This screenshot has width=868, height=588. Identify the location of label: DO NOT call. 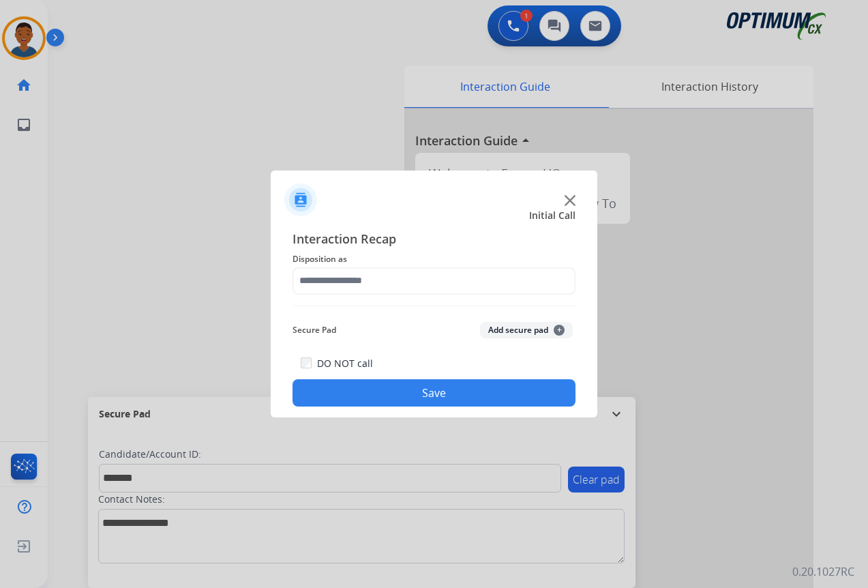
(345, 363).